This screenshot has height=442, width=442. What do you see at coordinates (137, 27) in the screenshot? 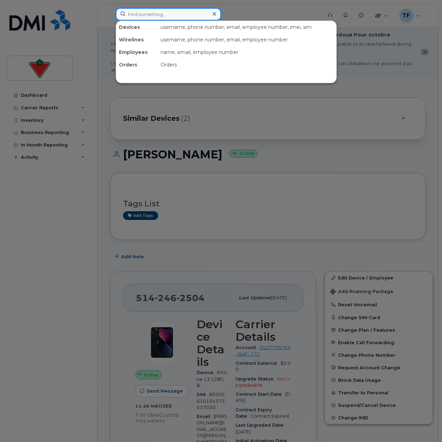
I see `div: Devices` at bounding box center [137, 27].